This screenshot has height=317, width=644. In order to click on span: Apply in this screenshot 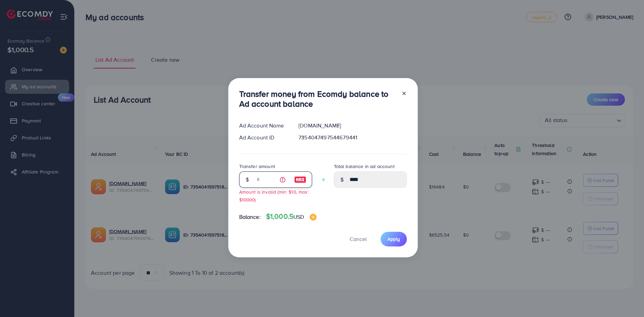, I will do `click(394, 239)`.